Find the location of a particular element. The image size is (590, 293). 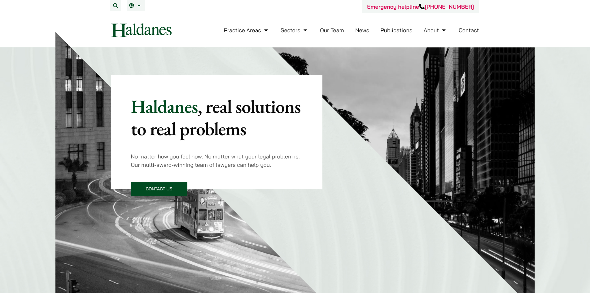

a: About is located at coordinates (435, 30).